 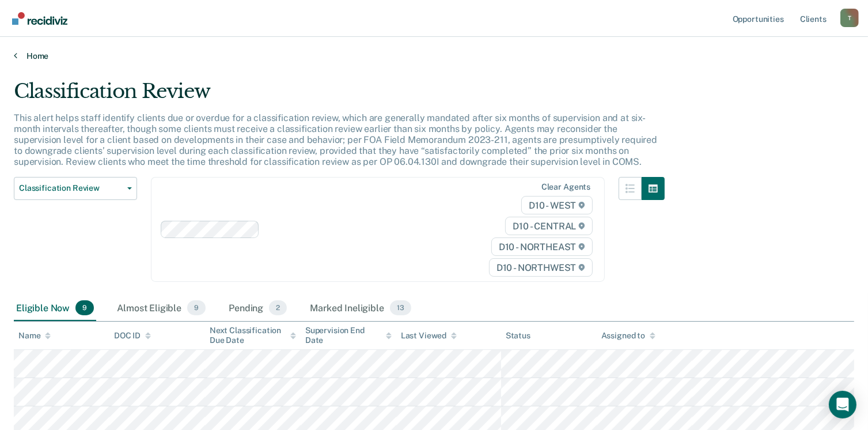 I want to click on div: Name, so click(x=34, y=335).